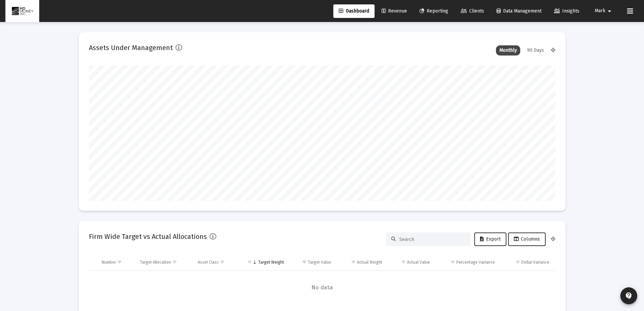 Image resolution: width=644 pixels, height=311 pixels. I want to click on div: Actual Weight, so click(369, 262).